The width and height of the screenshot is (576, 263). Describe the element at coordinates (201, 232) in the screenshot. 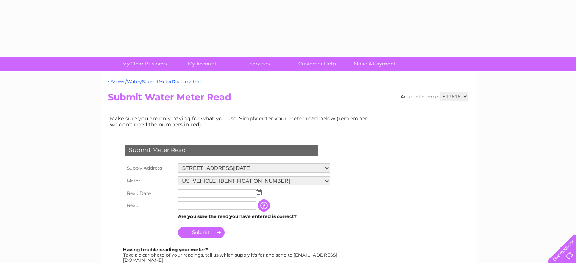

I see `input: Submit` at that location.